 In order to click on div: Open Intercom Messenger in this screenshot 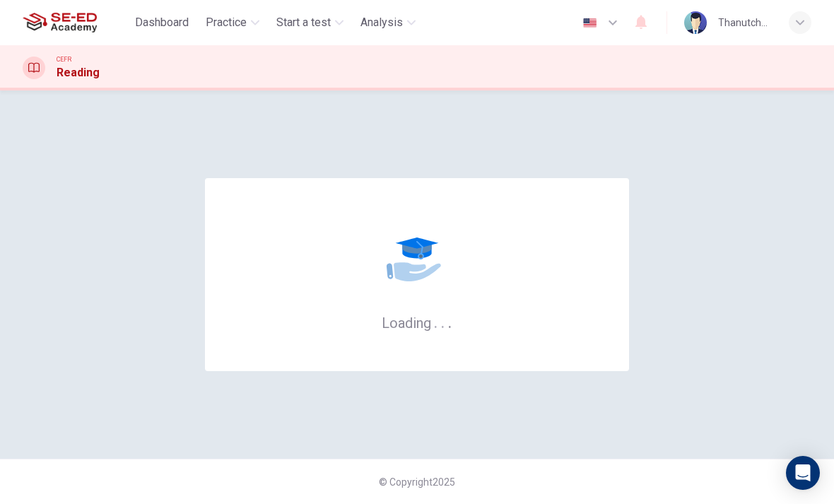, I will do `click(803, 473)`.